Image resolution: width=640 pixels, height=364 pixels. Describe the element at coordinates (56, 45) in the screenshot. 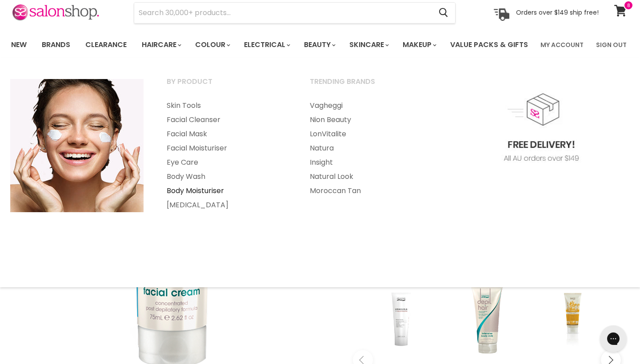

I see `a: Brands` at that location.